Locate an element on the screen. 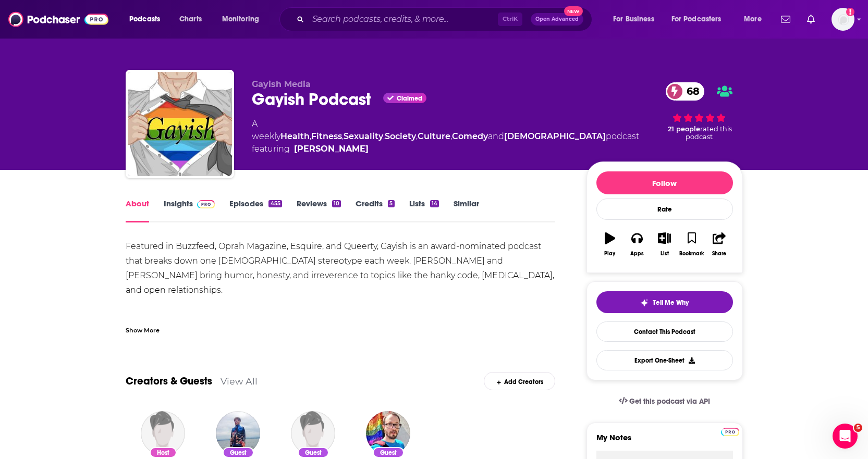  img: Gayish Podcast is located at coordinates (180, 124).